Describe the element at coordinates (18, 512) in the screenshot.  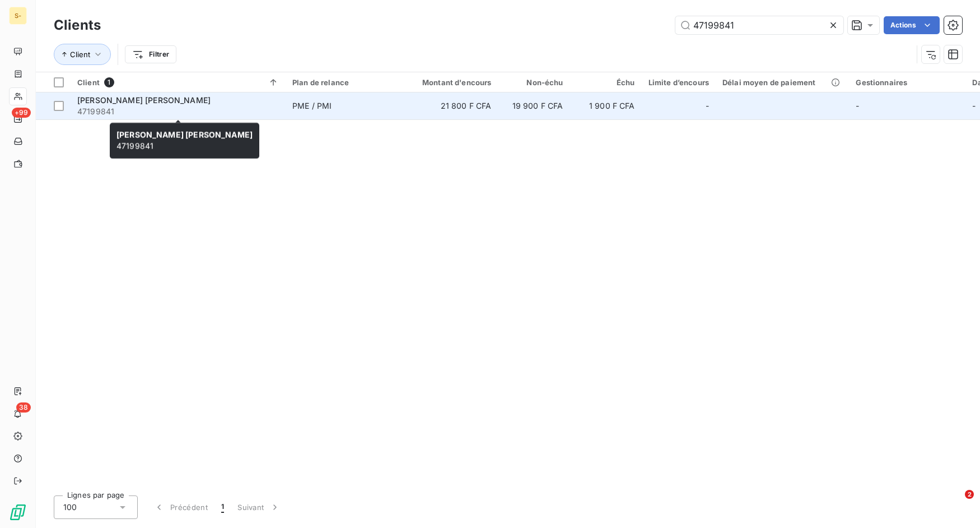
I see `img: Logo LeanPay` at that location.